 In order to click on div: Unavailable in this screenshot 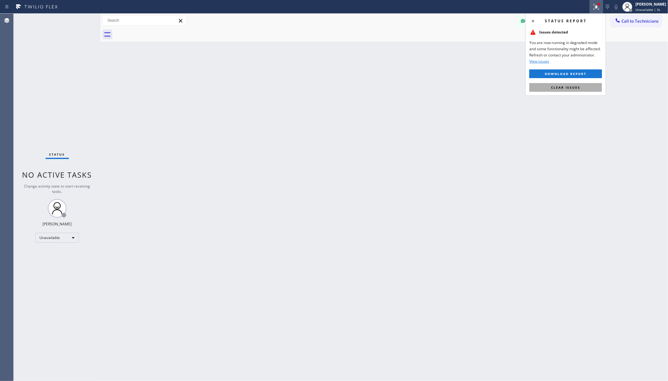, I will do `click(57, 238)`.